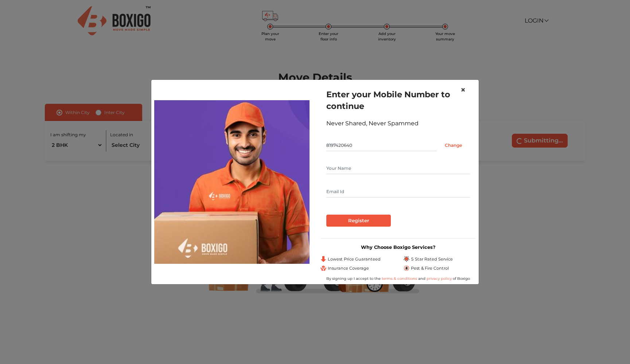 The image size is (630, 364). I want to click on div: By signing up I accept to the and of Boxigo, so click(398, 279).